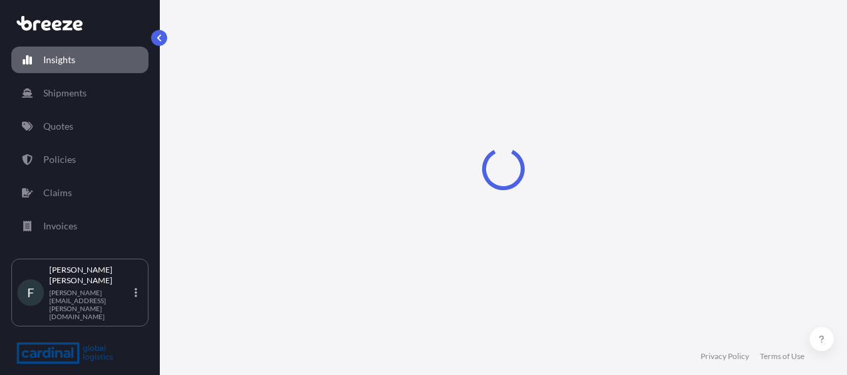  Describe the element at coordinates (60, 226) in the screenshot. I see `p: Invoices` at that location.